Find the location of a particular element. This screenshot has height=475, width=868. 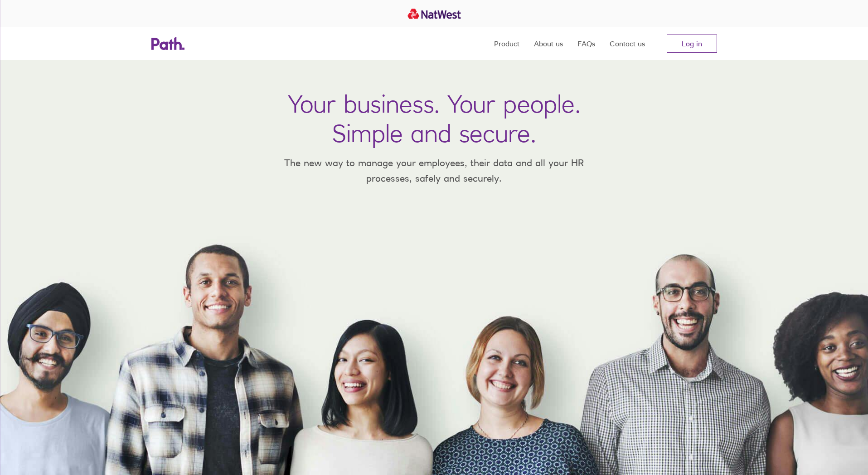

p: The new way to manage your employees, their data and all your HR processes, safely and securely. is located at coordinates (434, 170).